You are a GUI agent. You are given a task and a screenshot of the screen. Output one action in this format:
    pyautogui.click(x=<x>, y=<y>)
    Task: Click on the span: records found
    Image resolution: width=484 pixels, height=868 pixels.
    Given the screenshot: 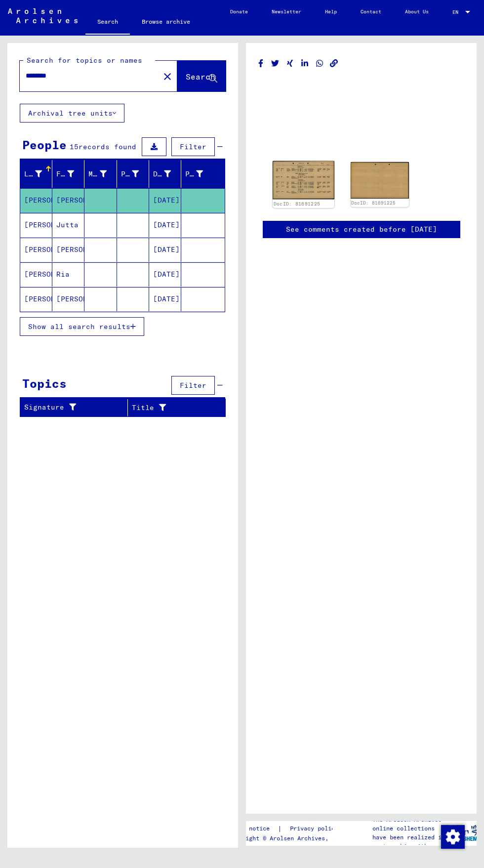 What is the action you would take?
    pyautogui.click(x=107, y=147)
    